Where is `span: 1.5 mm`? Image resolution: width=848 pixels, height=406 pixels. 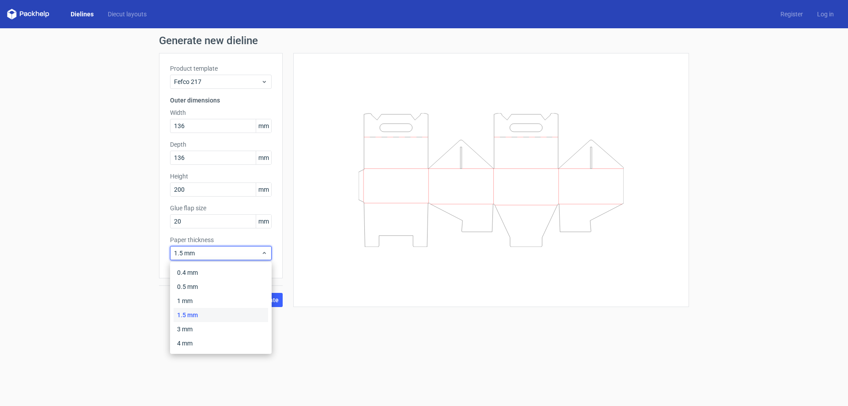
span: 1.5 mm is located at coordinates (217, 253).